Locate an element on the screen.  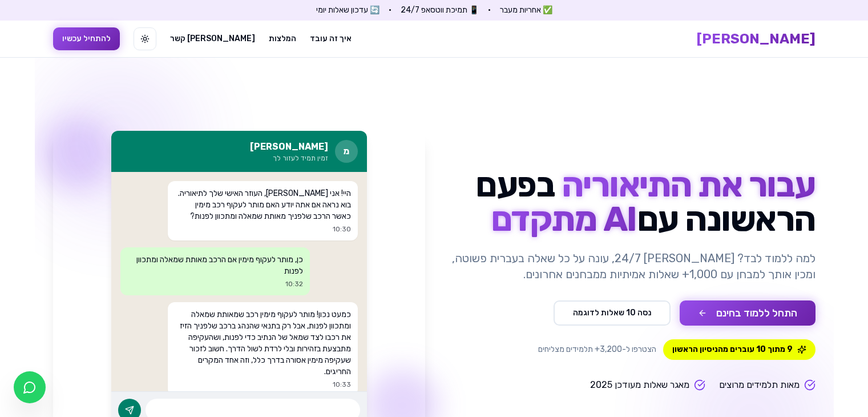
p: 10:32 is located at coordinates (215, 284).